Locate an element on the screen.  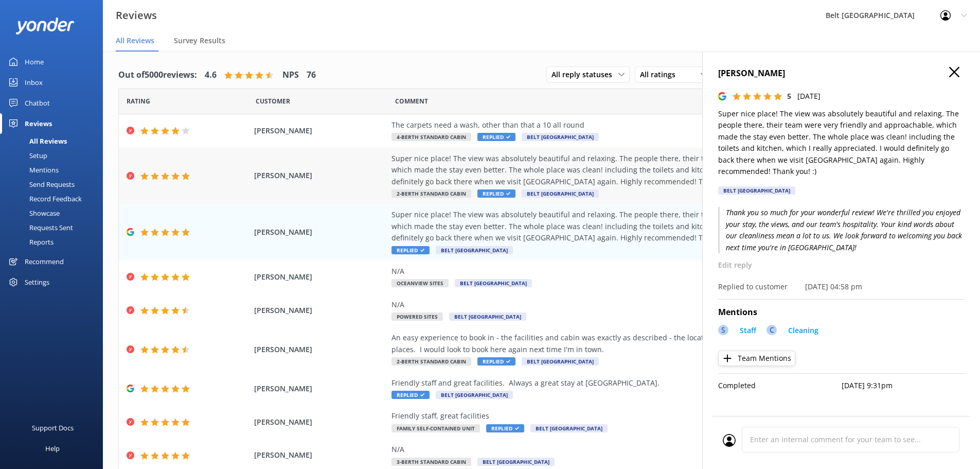
div: Mentions is located at coordinates (33, 170).